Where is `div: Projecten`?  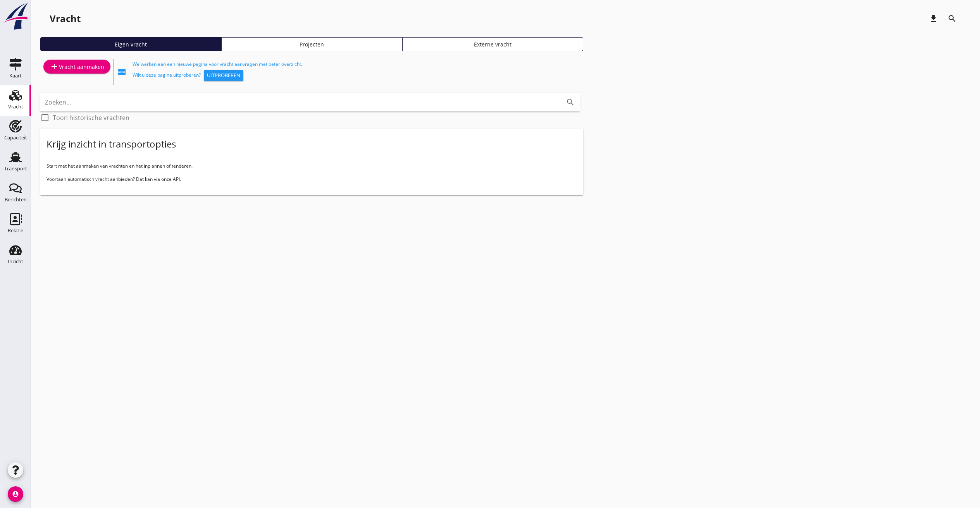 div: Projecten is located at coordinates (312, 44).